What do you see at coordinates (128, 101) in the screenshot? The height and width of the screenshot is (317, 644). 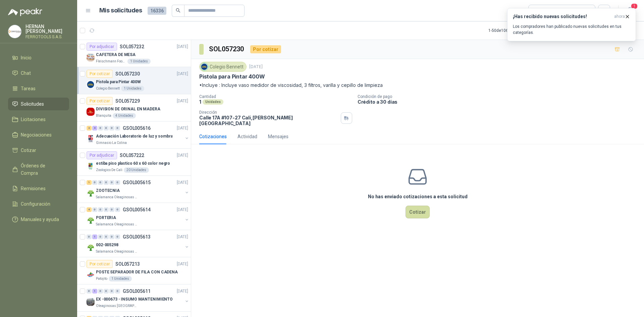 I see `p: SOL057229` at bounding box center [128, 101].